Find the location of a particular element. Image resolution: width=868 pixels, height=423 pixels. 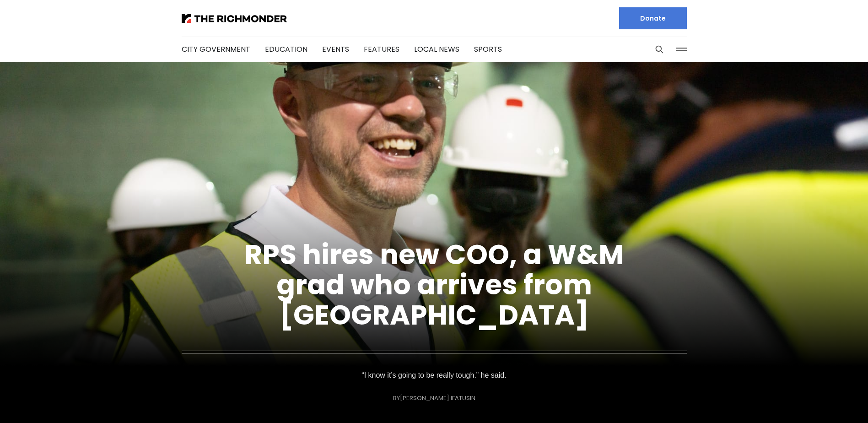

a: Local News is located at coordinates (436, 49).